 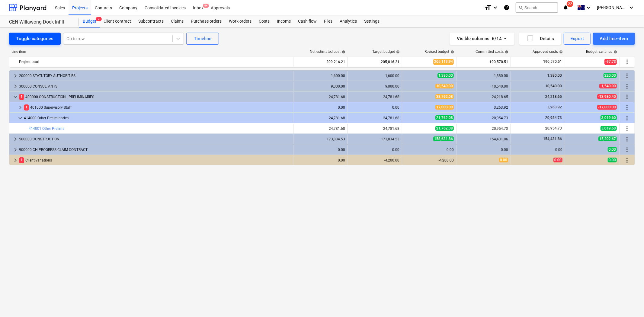 I want to click on a: 414001 Other Prelims, so click(x=46, y=129).